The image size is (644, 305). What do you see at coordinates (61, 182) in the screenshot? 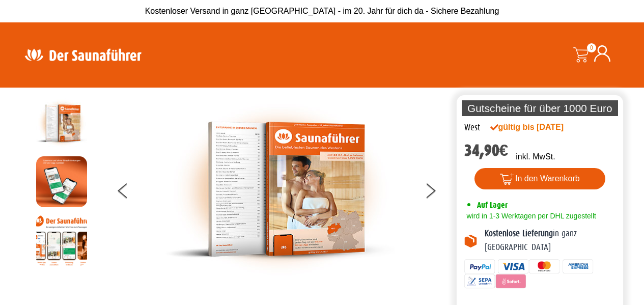
I see `img: MOCKUP-iPhone_regional` at bounding box center [61, 182].